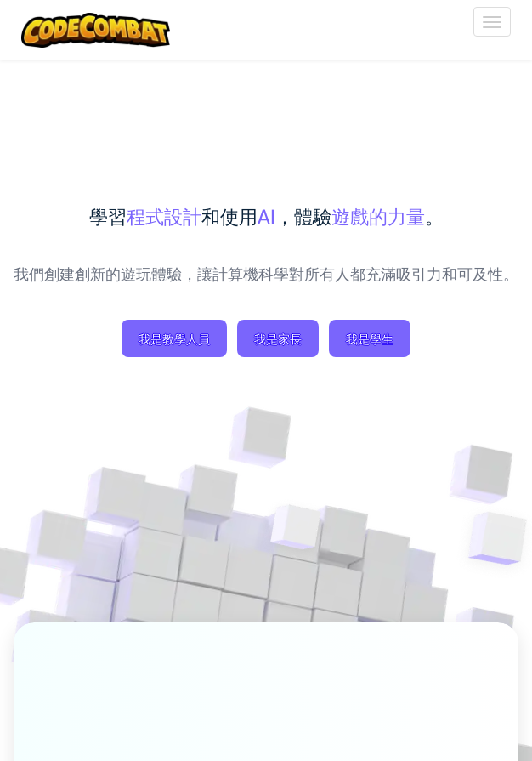 This screenshot has width=532, height=761. I want to click on a: 我是教學人員, so click(174, 339).